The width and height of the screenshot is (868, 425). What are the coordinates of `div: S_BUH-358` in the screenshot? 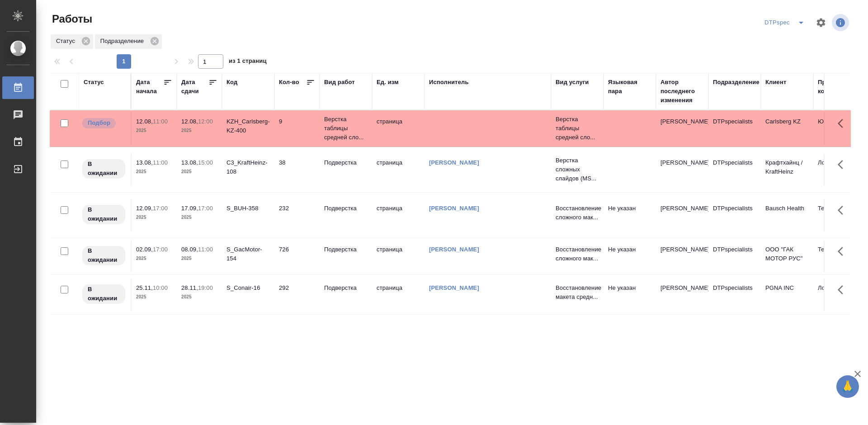 It's located at (249, 208).